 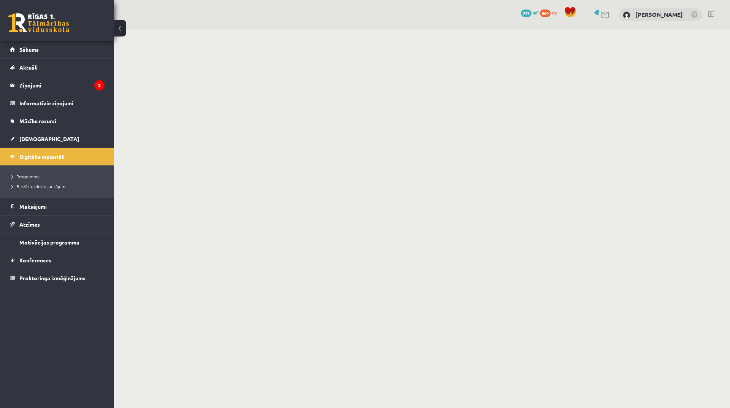 I want to click on span: Sākums, so click(x=29, y=49).